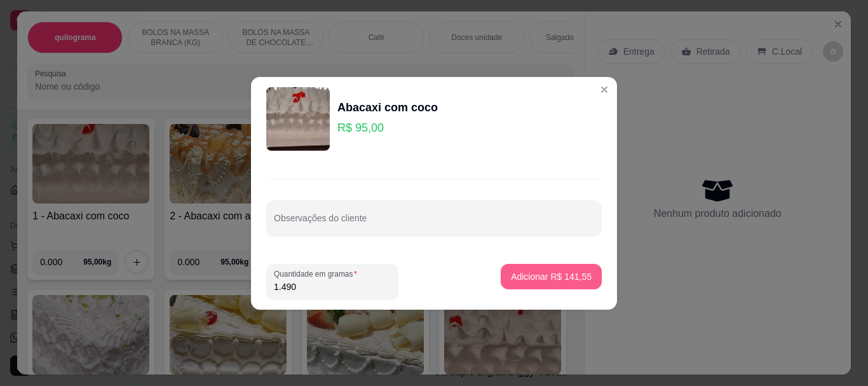 Image resolution: width=868 pixels, height=386 pixels. What do you see at coordinates (332, 286) in the screenshot?
I see `input: Quantidade em gramas` at bounding box center [332, 286].